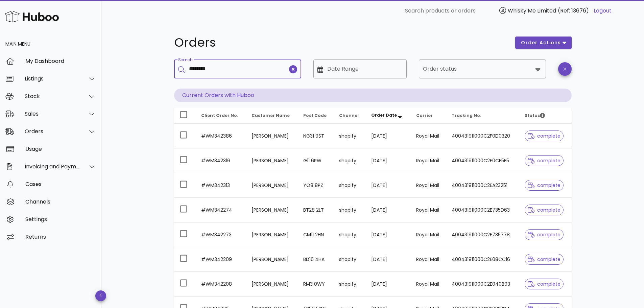 The width and height of the screenshot is (644, 308). I want to click on th: Channel, so click(350, 116).